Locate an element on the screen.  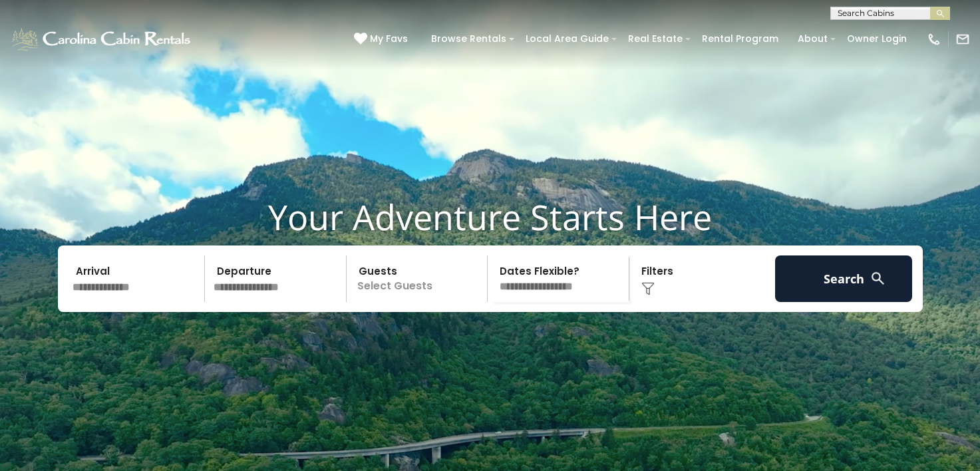
img: filter--v1.png is located at coordinates (648, 288).